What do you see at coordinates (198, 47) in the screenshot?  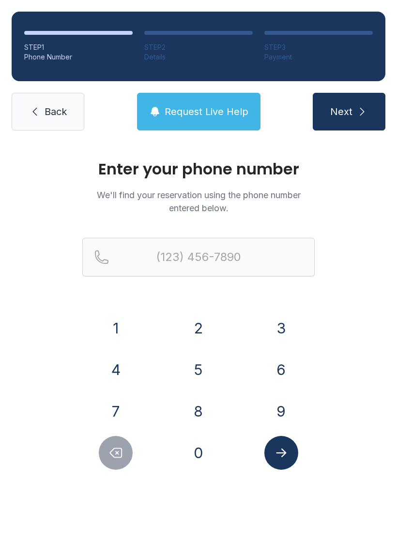 I see `div: STEP 2` at bounding box center [198, 47].